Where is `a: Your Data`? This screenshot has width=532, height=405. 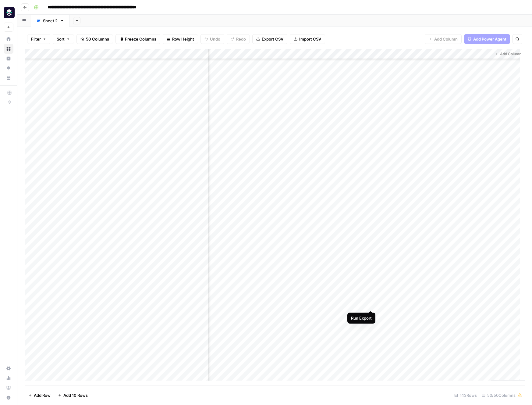
a: Your Data is located at coordinates (9, 78).